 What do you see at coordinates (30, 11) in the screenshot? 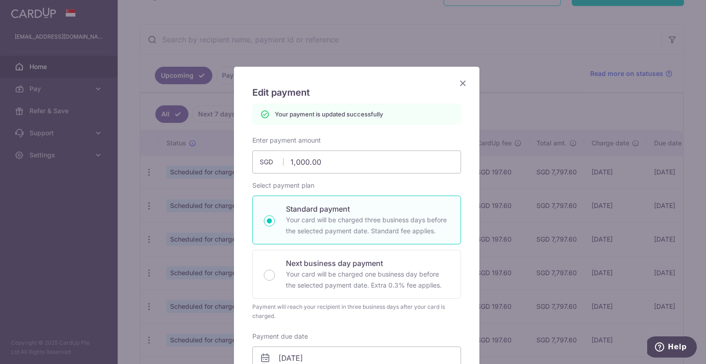
I see `span: Help` at bounding box center [30, 11].